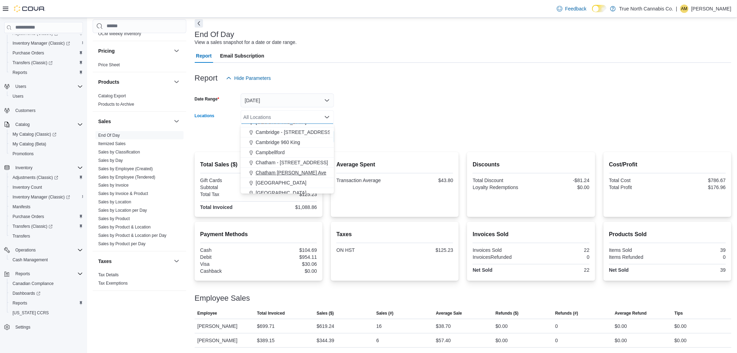  What do you see at coordinates (572, 9) in the screenshot?
I see `a: Feedback` at bounding box center [572, 9].